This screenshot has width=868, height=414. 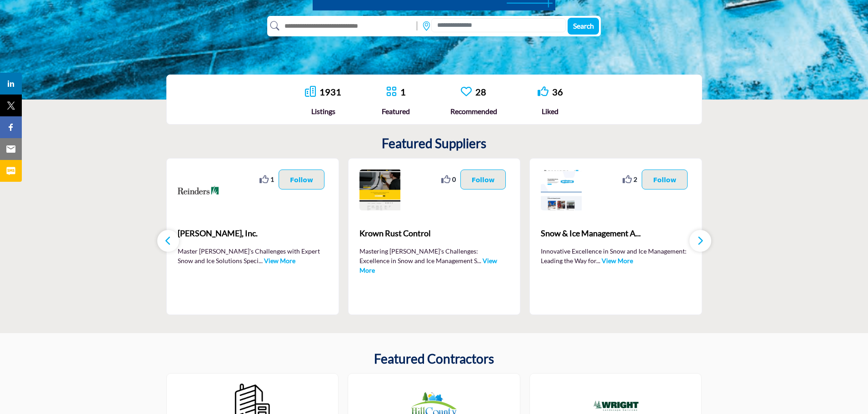 What do you see at coordinates (543, 92) in the screenshot?
I see `i: Go to Liked` at bounding box center [543, 92].